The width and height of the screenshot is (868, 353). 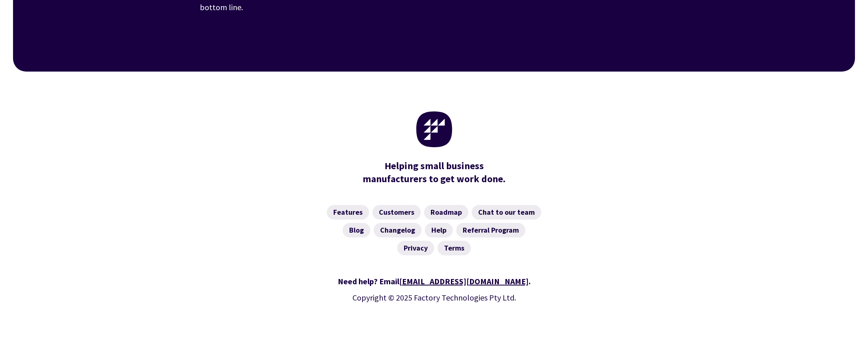 I want to click on a: Blog, so click(x=356, y=231).